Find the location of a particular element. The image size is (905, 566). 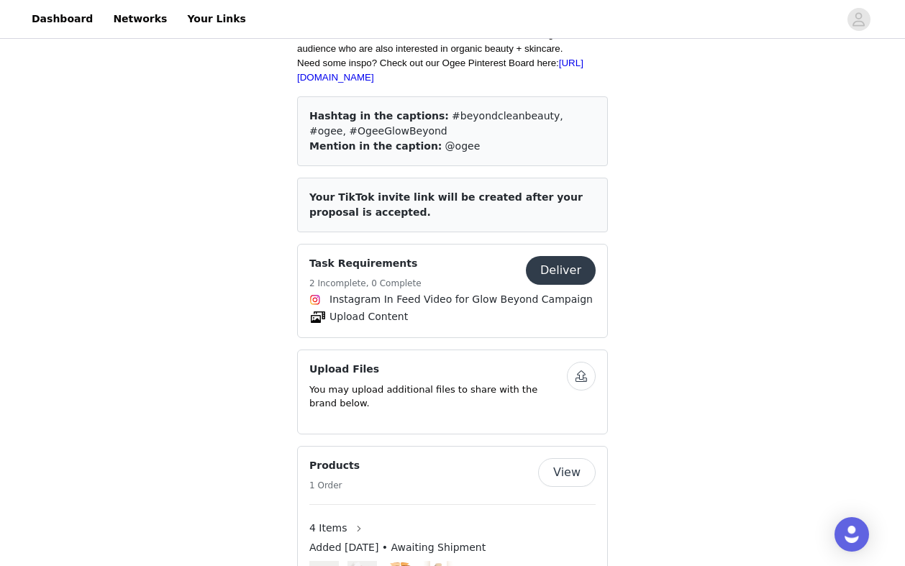

button: Deliver is located at coordinates (560, 270).